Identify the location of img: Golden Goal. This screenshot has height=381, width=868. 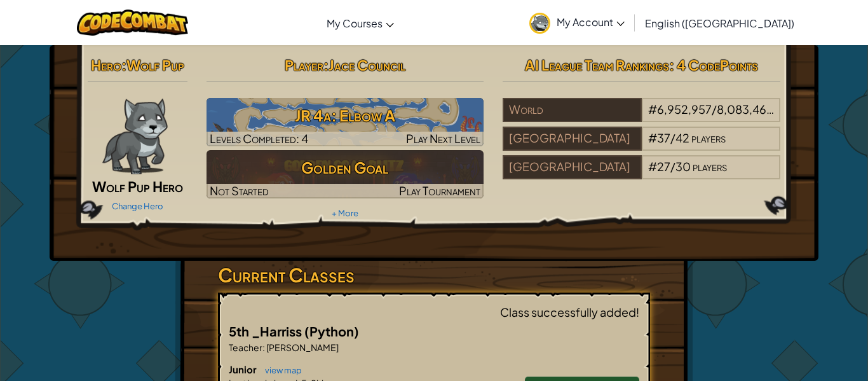
(345, 174).